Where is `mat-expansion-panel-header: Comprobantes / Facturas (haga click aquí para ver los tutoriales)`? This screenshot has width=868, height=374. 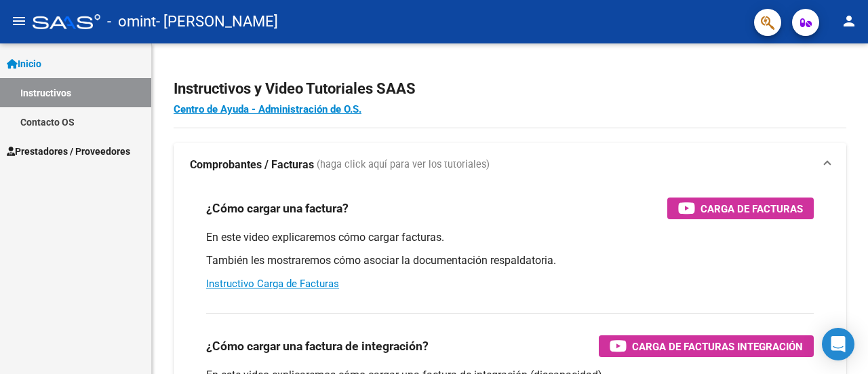 mat-expansion-panel-header: Comprobantes / Facturas (haga click aquí para ver los tutoriales) is located at coordinates (510, 164).